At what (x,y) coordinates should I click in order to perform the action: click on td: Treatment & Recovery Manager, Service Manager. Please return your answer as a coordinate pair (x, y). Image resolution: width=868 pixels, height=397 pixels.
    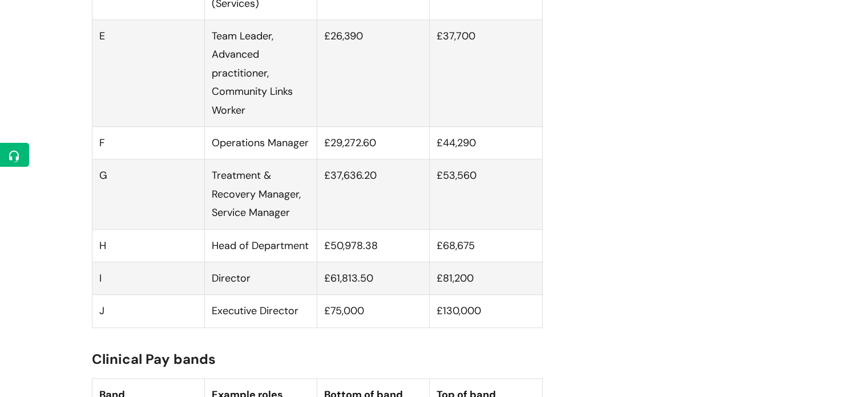
    Looking at the image, I should click on (261, 194).